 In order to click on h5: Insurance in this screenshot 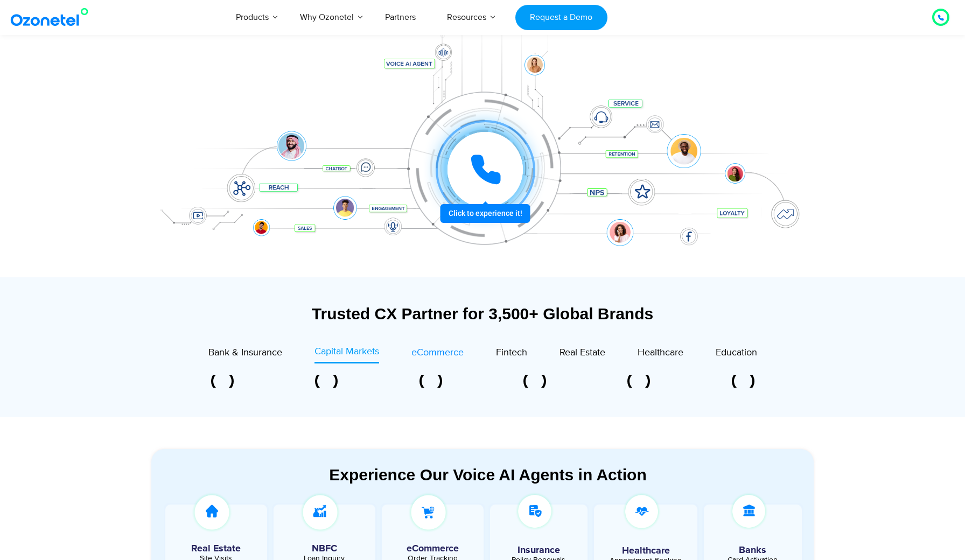, I will do `click(539, 550)`.